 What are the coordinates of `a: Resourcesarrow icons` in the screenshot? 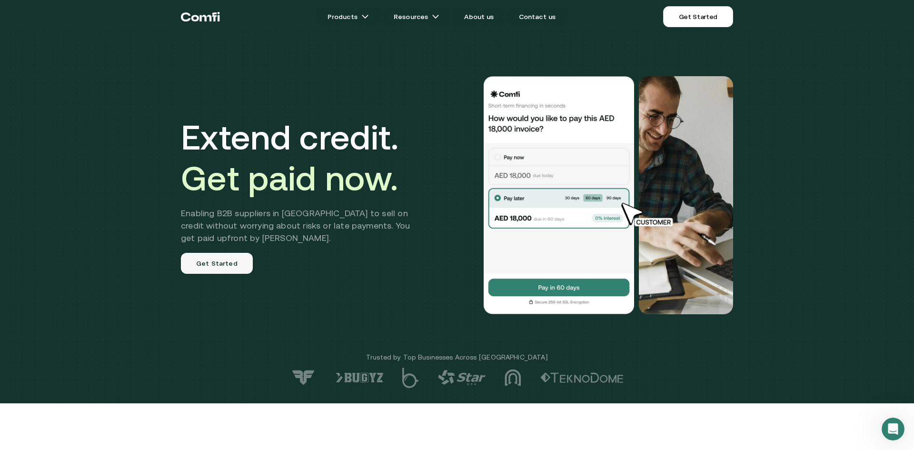 It's located at (416, 17).